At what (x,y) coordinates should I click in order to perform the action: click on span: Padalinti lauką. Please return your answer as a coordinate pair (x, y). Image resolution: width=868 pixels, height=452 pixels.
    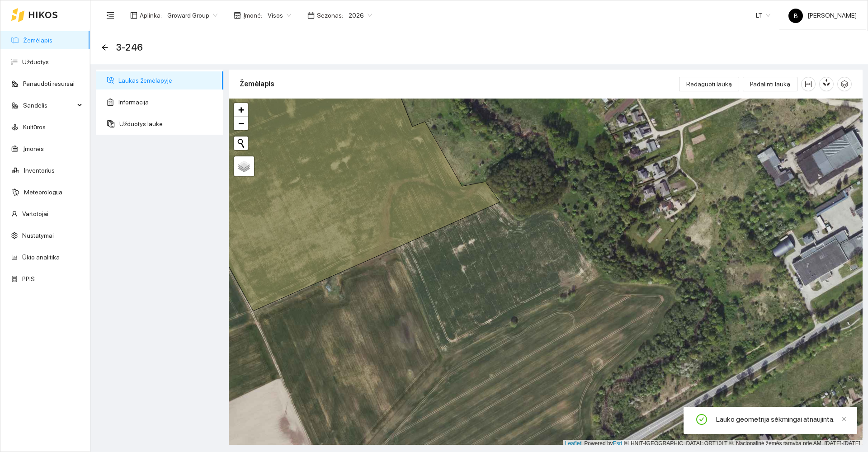
    Looking at the image, I should click on (770, 84).